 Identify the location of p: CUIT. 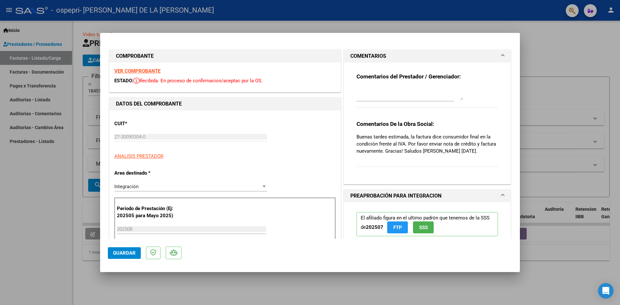
(148, 124).